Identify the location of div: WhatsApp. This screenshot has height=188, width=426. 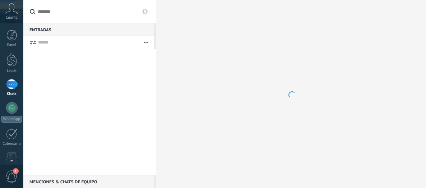
(11, 119).